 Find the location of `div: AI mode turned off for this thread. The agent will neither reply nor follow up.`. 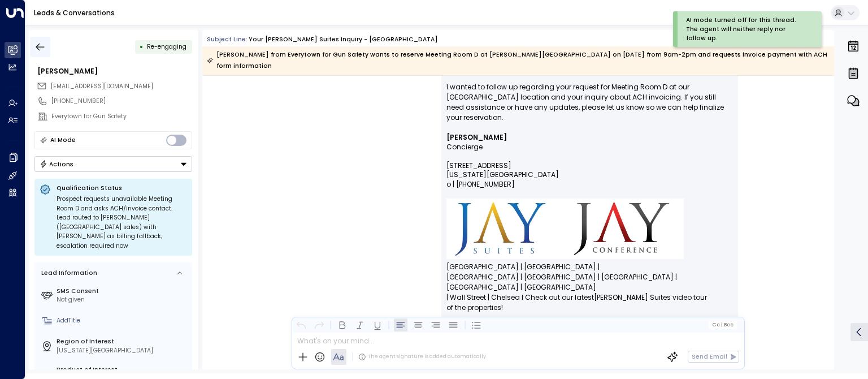

div: AI mode turned off for this thread. The agent will neither reply nor follow up. is located at coordinates (746, 29).